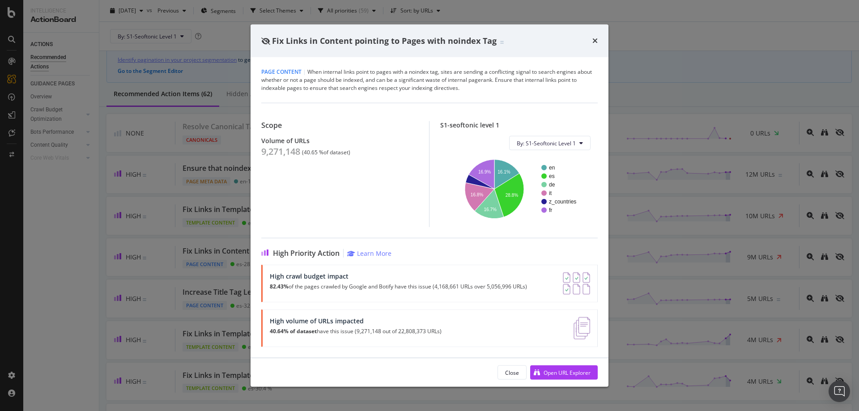 This screenshot has width=859, height=411. What do you see at coordinates (512, 373) in the screenshot?
I see `button: Close` at bounding box center [512, 373].